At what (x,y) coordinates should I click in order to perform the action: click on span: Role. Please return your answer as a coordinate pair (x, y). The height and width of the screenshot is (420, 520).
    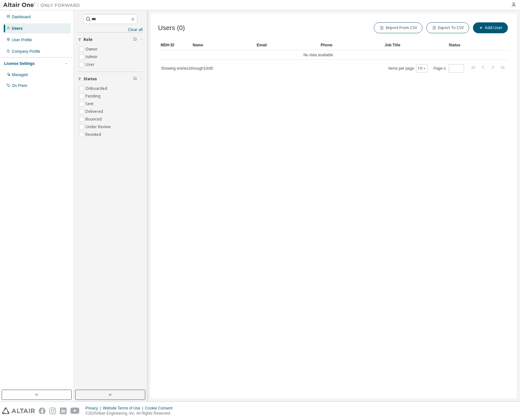
    Looking at the image, I should click on (88, 39).